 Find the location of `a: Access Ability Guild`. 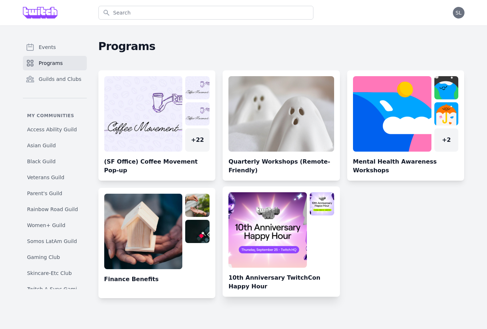

a: Access Ability Guild is located at coordinates (55, 130).